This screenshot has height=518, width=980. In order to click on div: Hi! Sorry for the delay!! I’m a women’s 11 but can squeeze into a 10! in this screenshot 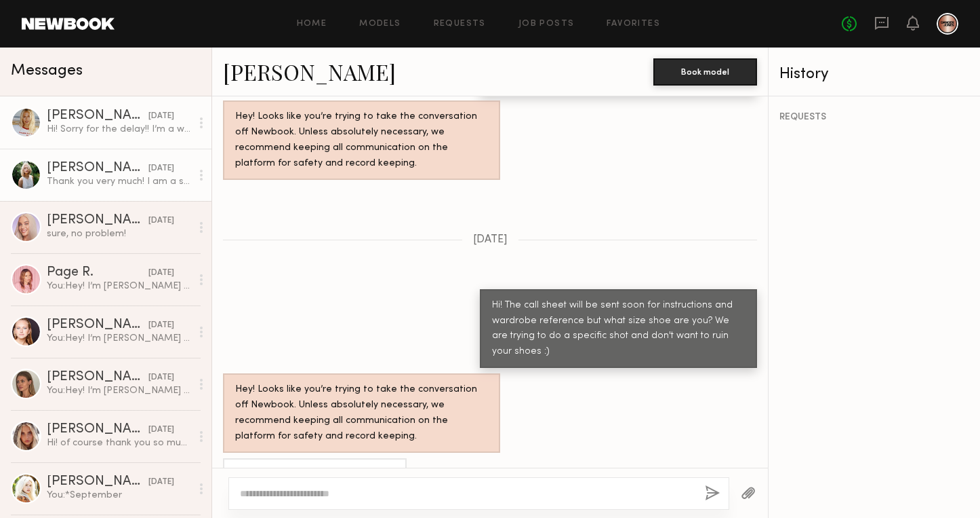, I will do `click(119, 129)`.